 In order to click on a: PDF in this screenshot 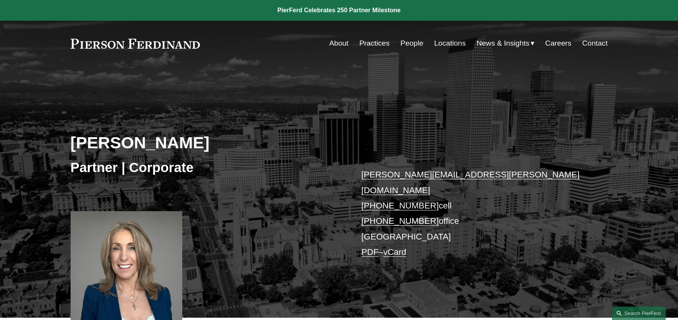, I will do `click(370, 252)`.